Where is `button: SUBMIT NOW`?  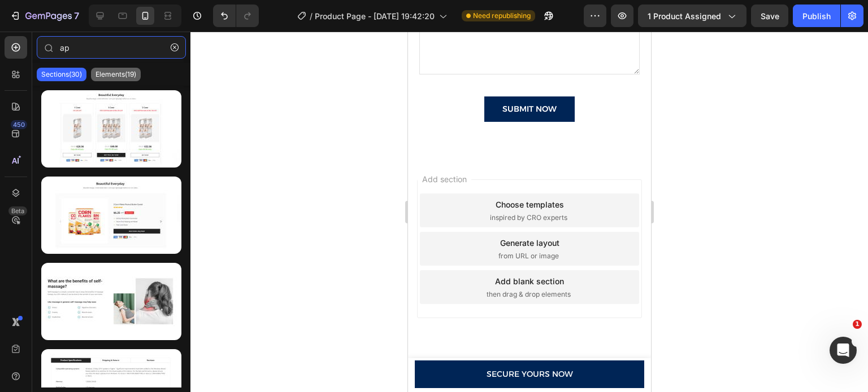
button: SUBMIT NOW is located at coordinates (122, 77).